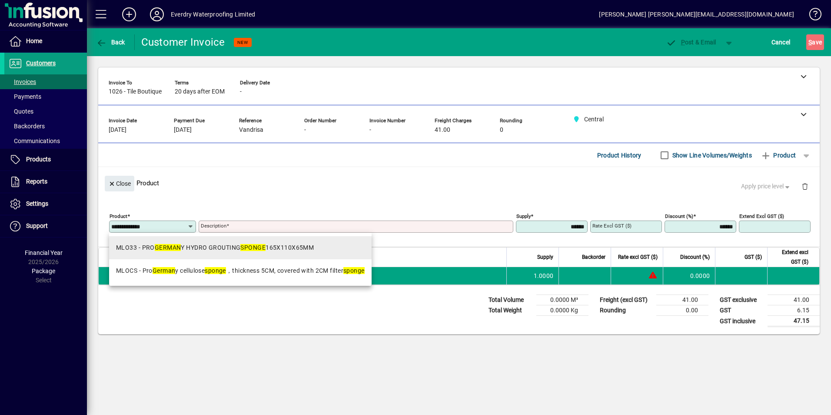 This screenshot has height=415, width=831. I want to click on span: Backorder, so click(594, 257).